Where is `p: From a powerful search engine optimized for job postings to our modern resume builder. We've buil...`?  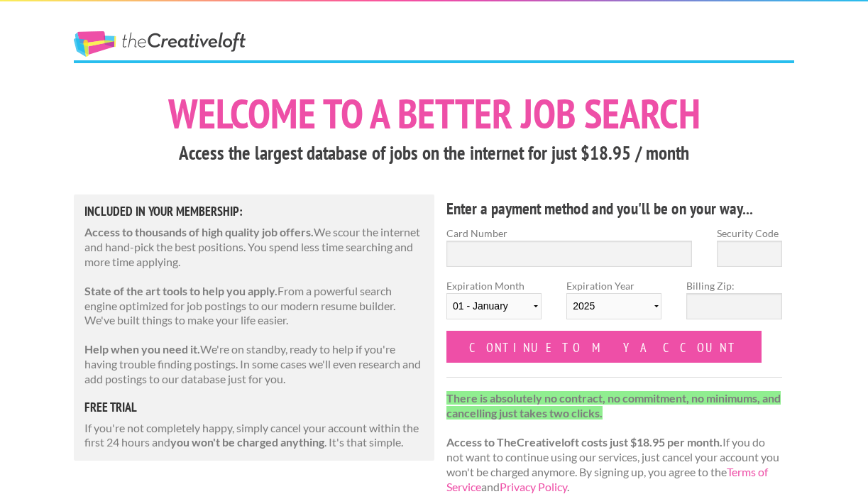 p: From a powerful search engine optimized for job postings to our modern resume builder. We've buil... is located at coordinates (254, 306).